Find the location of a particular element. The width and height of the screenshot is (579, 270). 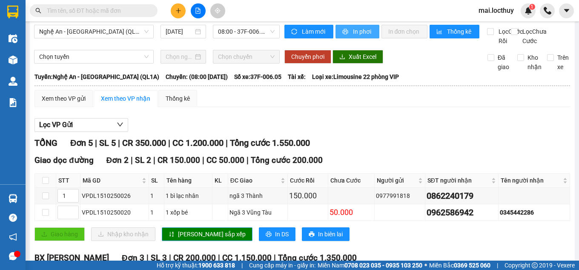

span: In phơi is located at coordinates (363, 32).